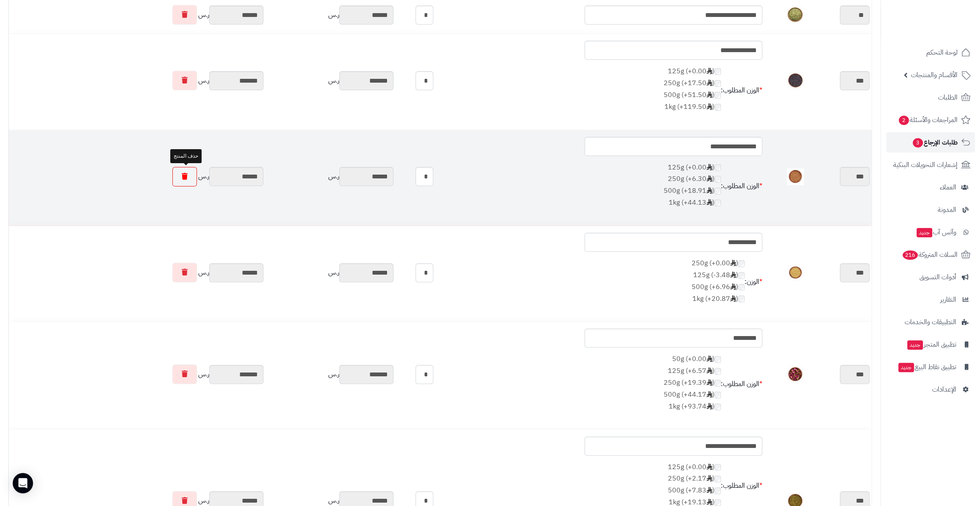 The height and width of the screenshot is (506, 980). Describe the element at coordinates (927, 367) in the screenshot. I see `span: تطبيق نقاط البيع` at that location.